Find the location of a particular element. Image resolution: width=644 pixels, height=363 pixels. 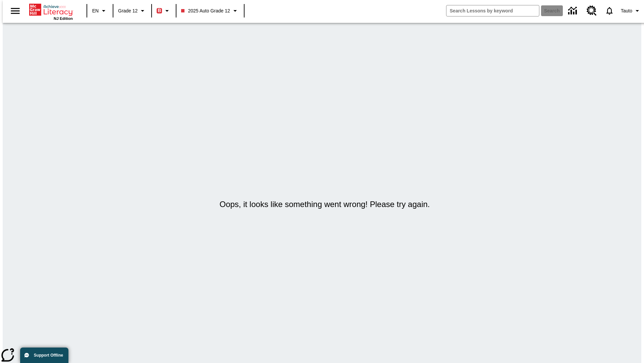

a: Notifications is located at coordinates (610, 11).